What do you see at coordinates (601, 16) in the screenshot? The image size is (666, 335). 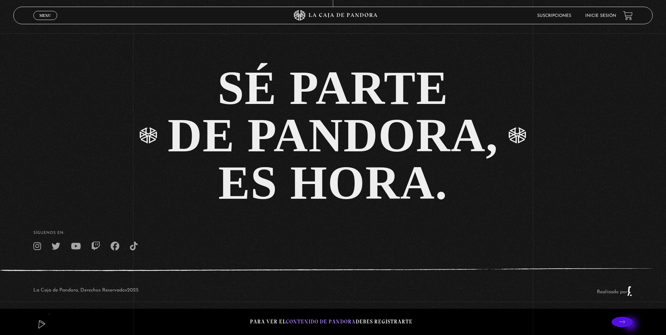 I see `a: Inicie sesión` at bounding box center [601, 16].